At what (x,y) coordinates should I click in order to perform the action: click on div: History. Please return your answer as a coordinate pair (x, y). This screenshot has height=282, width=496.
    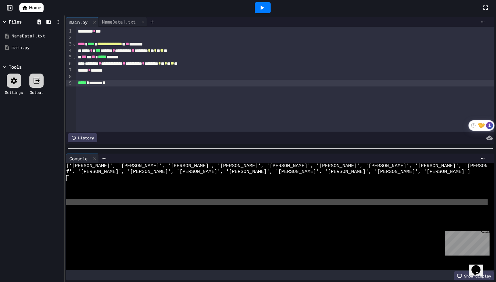
    Looking at the image, I should click on (82, 138).